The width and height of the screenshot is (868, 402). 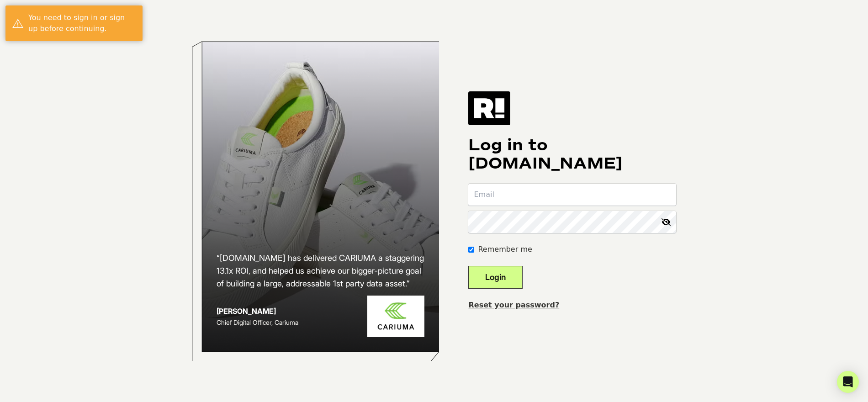 I want to click on input: Email, so click(x=572, y=195).